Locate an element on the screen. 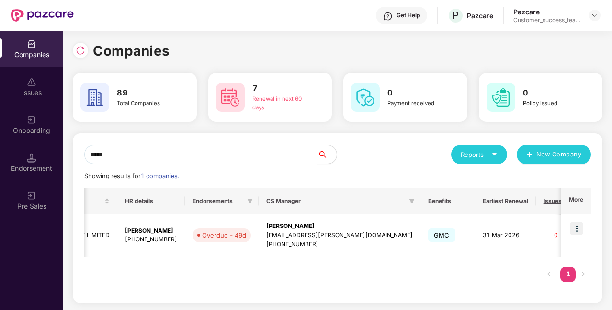 Image resolution: width=612 pixels, height=310 pixels. th: Benefits is located at coordinates (448, 201).